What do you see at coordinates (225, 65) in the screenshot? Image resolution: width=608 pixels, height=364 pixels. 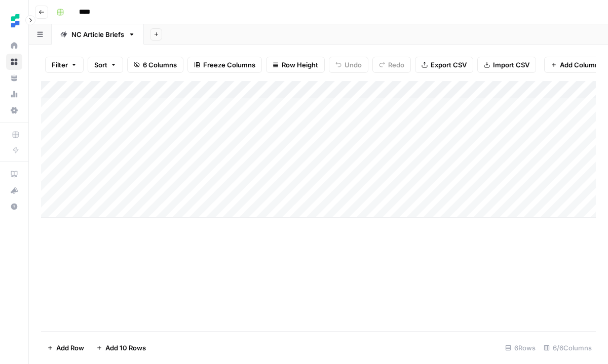 I see `button: Freeze Columns` at bounding box center [225, 65].